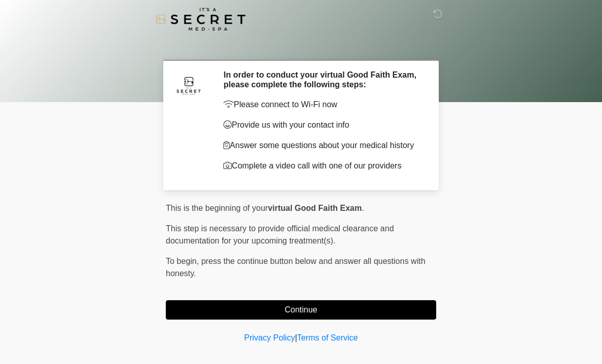 Image resolution: width=602 pixels, height=364 pixels. What do you see at coordinates (322, 80) in the screenshot?
I see `h2: In order to conduct your virtual Good Faith Exam, please complete the following steps:` at bounding box center [322, 80].